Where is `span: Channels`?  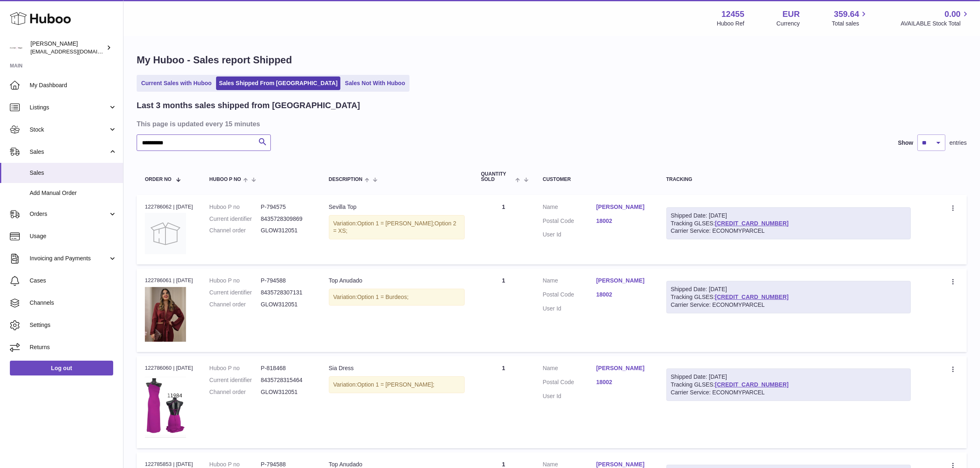 span: Channels is located at coordinates (74, 303).